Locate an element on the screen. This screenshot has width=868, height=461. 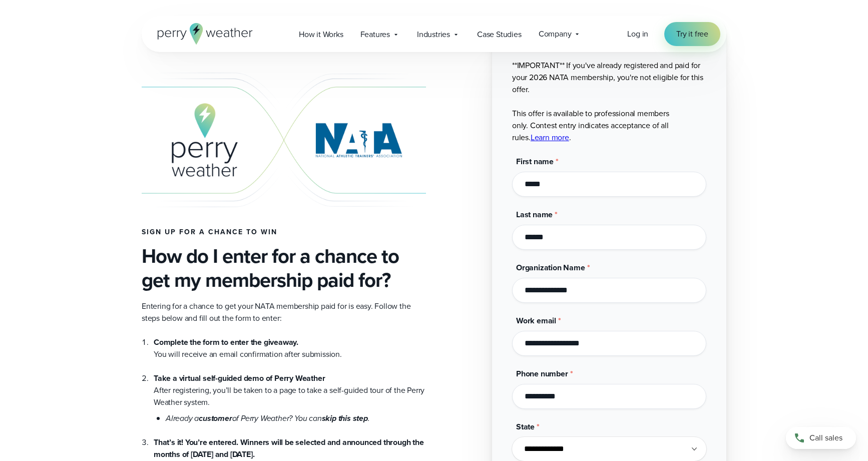
strong: customer is located at coordinates (215, 418).